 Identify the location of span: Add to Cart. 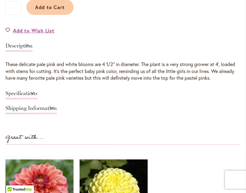
(50, 7).